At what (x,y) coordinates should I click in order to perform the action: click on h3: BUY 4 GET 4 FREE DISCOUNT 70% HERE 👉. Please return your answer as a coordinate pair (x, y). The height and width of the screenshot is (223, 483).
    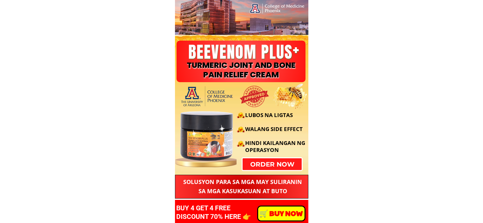
    Looking at the image, I should click on (224, 213).